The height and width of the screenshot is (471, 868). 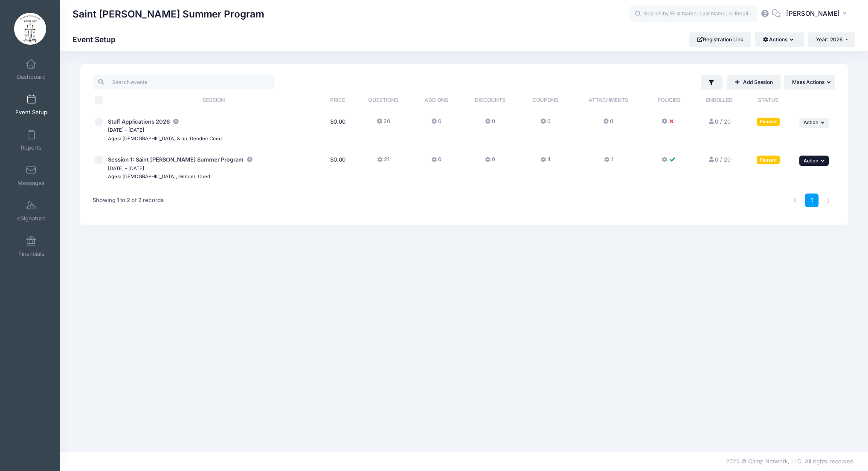 What do you see at coordinates (831, 40) in the screenshot?
I see `button: Year: 2026` at bounding box center [831, 40].